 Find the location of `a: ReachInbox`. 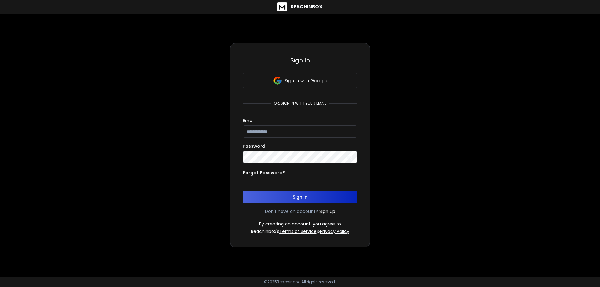

a: ReachInbox is located at coordinates (300, 7).